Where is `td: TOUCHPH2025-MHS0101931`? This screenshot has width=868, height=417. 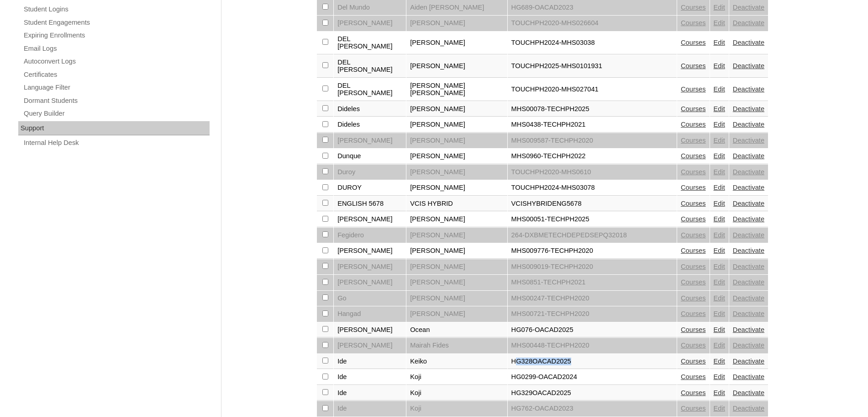 td: TOUCHPH2025-MHS0101931 is located at coordinates (592, 66).